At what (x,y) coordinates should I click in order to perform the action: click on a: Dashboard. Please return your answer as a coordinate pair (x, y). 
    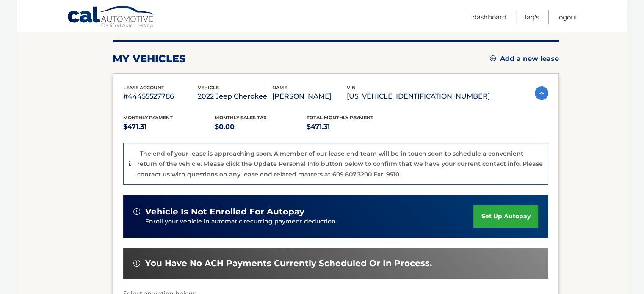
    Looking at the image, I should click on (489, 17).